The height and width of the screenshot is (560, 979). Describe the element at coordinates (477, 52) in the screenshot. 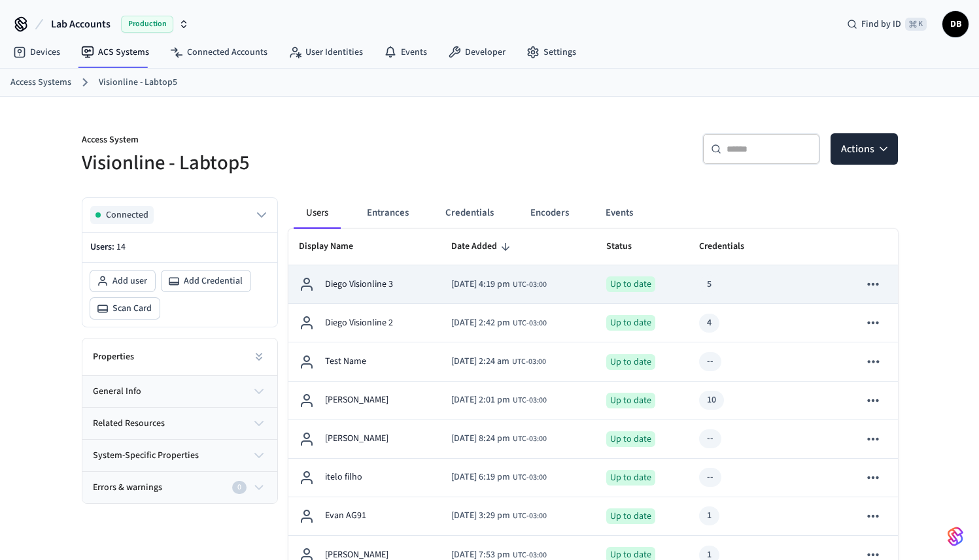

I see `a: Developer` at that location.